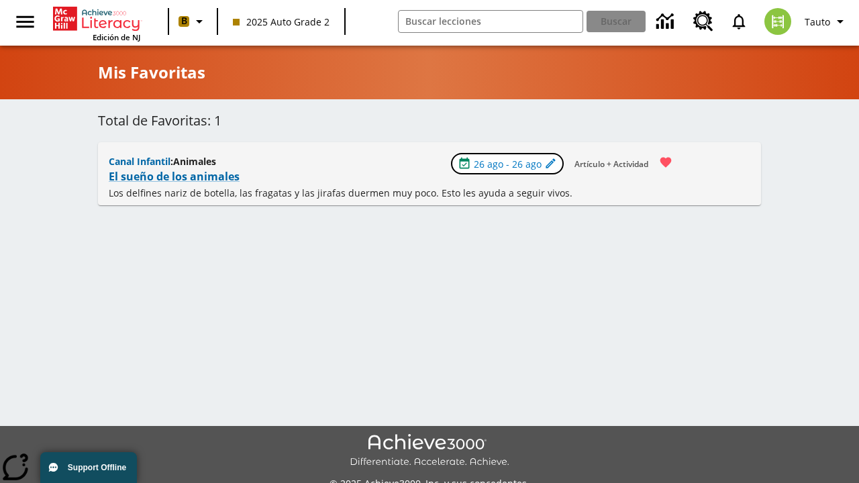 This screenshot has width=859, height=483. Describe the element at coordinates (826, 21) in the screenshot. I see `button: Perfil/Configuración` at that location.